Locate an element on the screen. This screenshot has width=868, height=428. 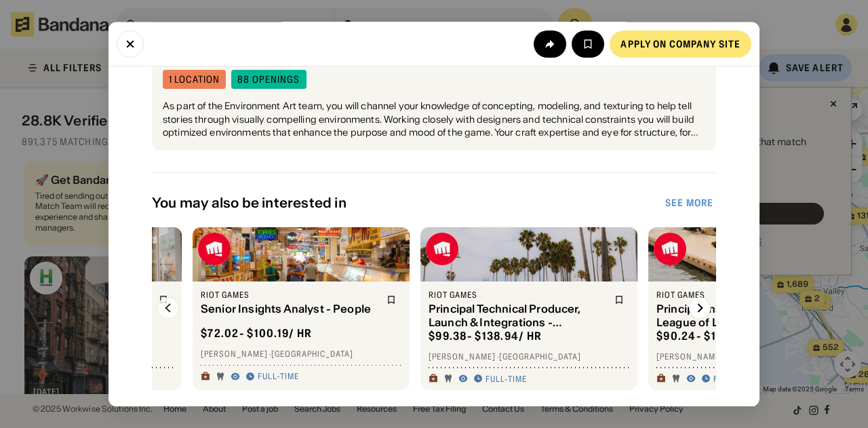
div: You may also be interested in is located at coordinates (407, 203).